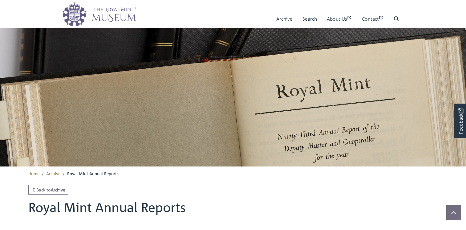 The image size is (466, 230). Describe the element at coordinates (460, 121) in the screenshot. I see `a: Would you like to provide feedback?` at that location.